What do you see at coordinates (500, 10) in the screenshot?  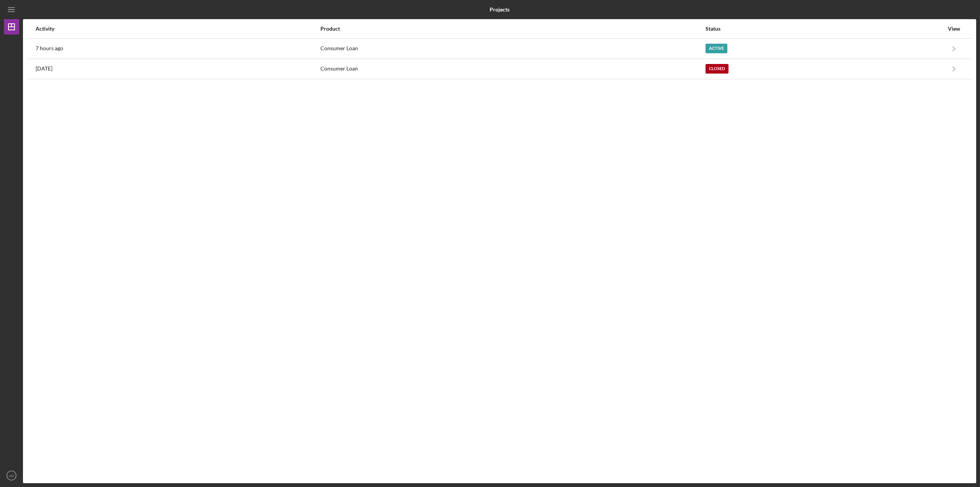 I see `b: Projects` at bounding box center [500, 10].